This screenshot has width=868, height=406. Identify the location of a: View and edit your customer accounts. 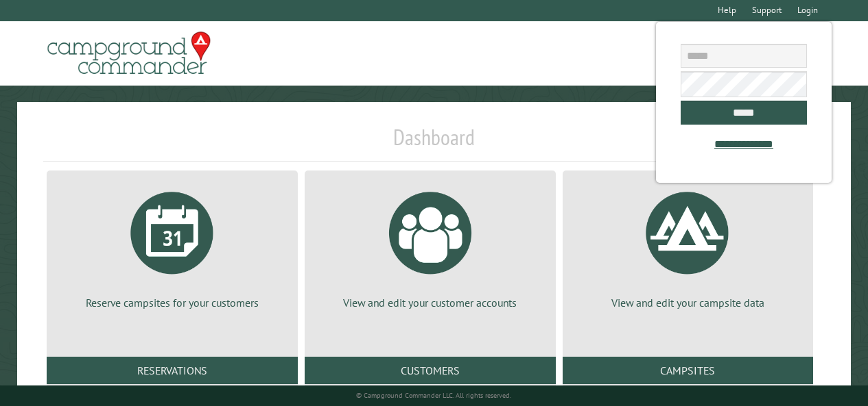
(430, 246).